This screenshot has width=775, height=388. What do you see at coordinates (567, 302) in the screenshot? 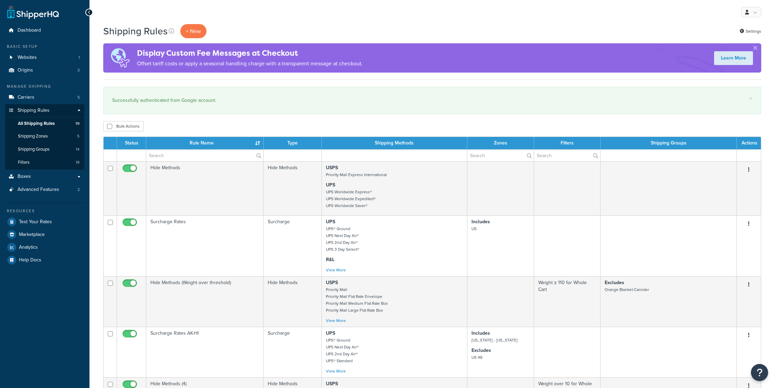
I see `td: Weight ≥ 110 for Whole Cart` at bounding box center [567, 302].